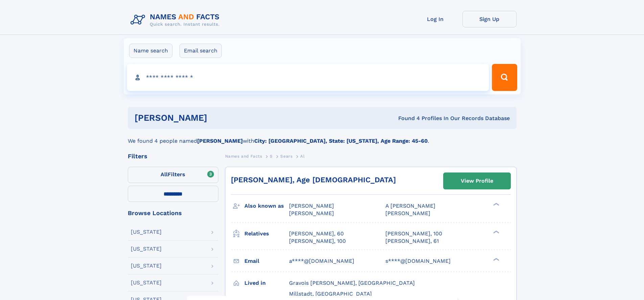  Describe the element at coordinates (267, 262) in the screenshot. I see `h3: Email` at that location.